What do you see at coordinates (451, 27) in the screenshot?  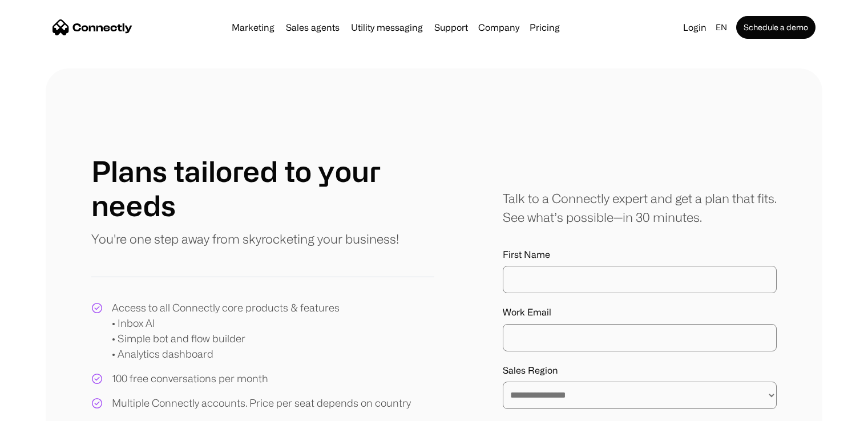 I see `a: Support` at bounding box center [451, 27].